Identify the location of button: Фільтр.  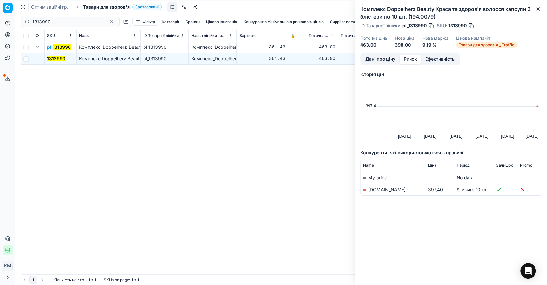
(145, 22).